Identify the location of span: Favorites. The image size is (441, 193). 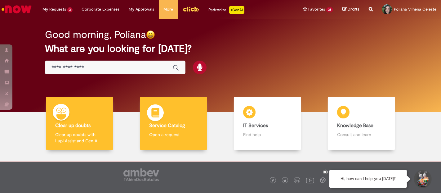
(317, 9).